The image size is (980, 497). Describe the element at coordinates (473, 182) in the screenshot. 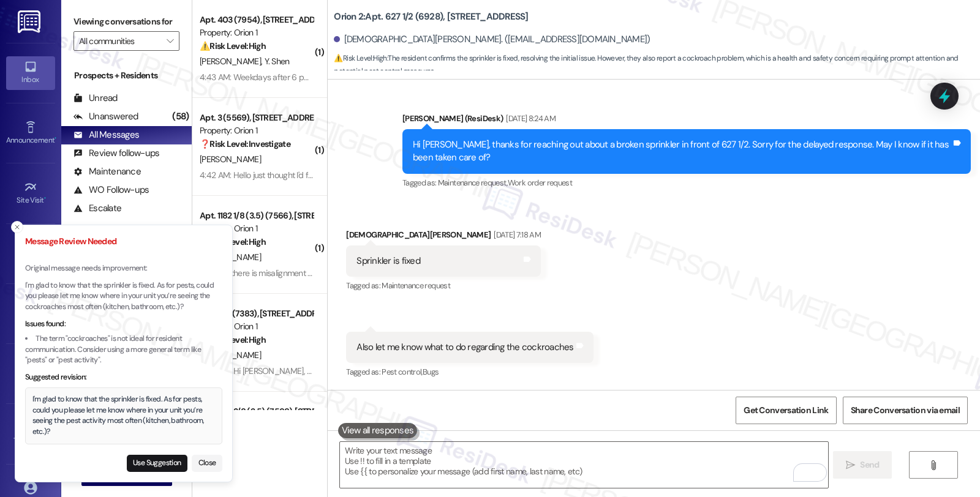

I see `span: Maintenance request ,` at that location.